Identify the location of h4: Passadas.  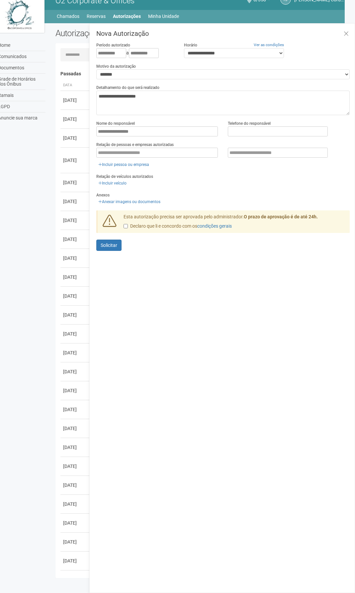
(202, 74).